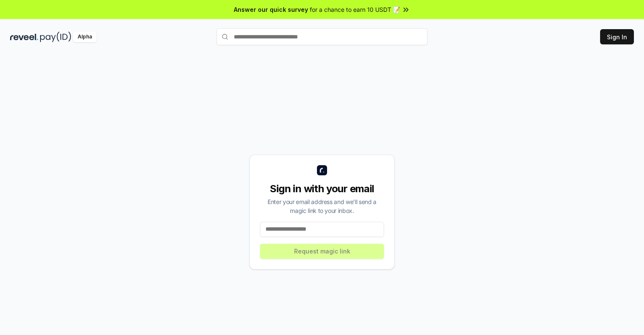 This screenshot has height=335, width=644. Describe the element at coordinates (271, 9) in the screenshot. I see `span: Answer our quick survey` at that location.